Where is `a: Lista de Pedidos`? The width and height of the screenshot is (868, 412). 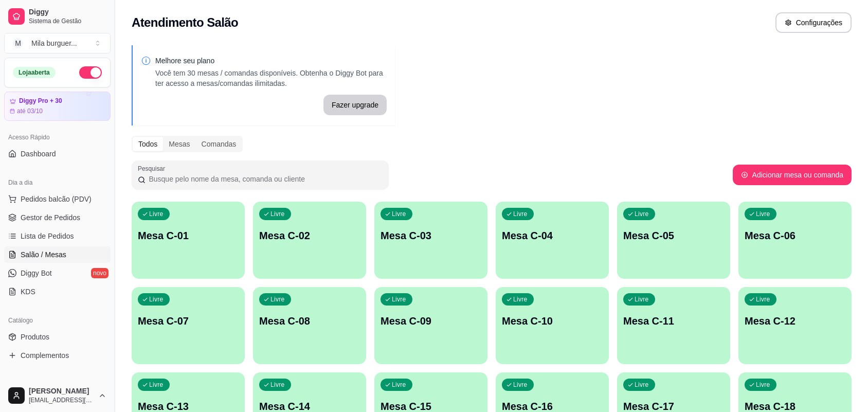
a: Lista de Pedidos is located at coordinates (57, 236).